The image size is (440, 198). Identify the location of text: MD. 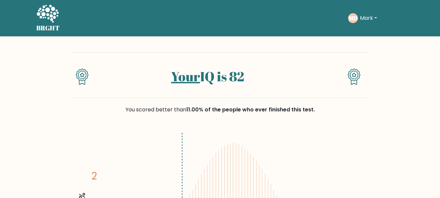
(353, 18).